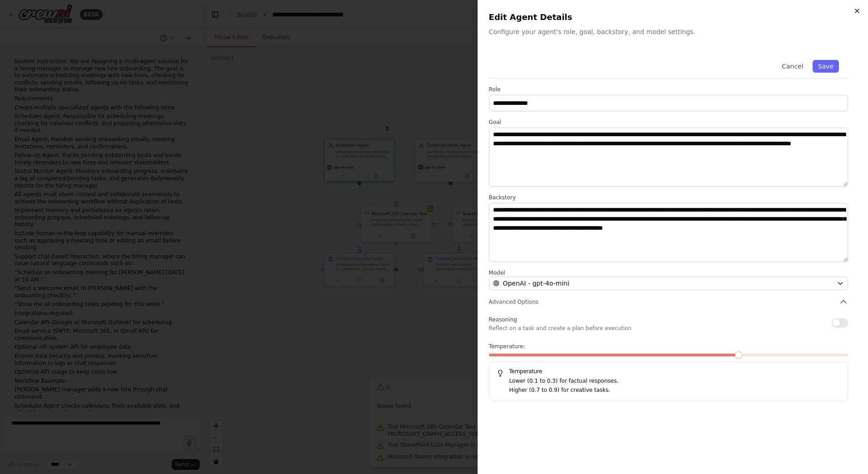 Image resolution: width=868 pixels, height=474 pixels. Describe the element at coordinates (673, 32) in the screenshot. I see `p: Configure your agent's role, goal, backstory, and model settings.` at that location.